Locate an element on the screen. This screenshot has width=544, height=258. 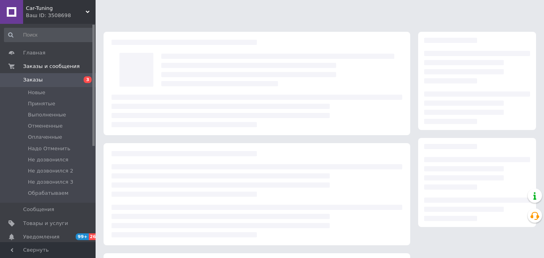
span: 3 is located at coordinates (88, 80).